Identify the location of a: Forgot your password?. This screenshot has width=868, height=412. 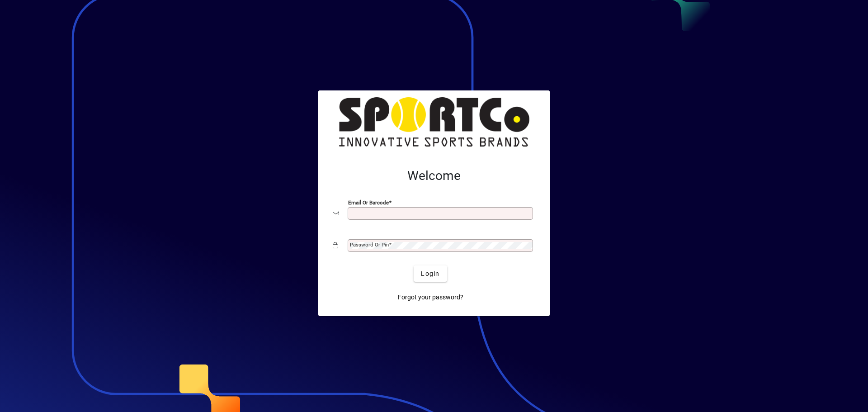
(430, 297).